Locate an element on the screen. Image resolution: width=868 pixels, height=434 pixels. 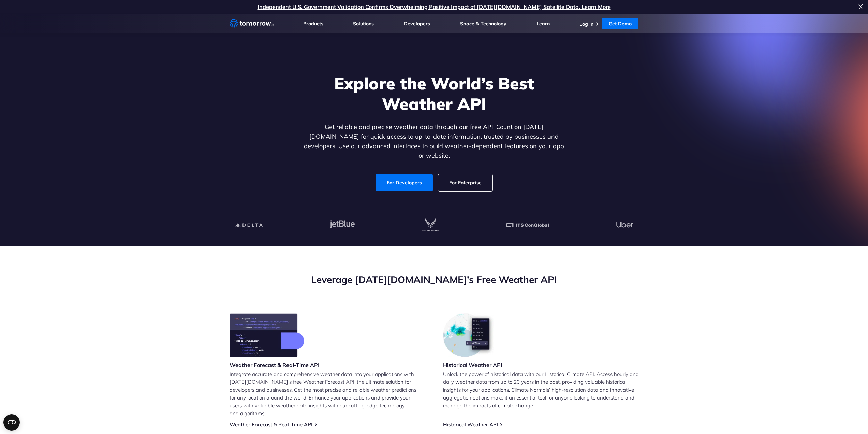
a: Developers is located at coordinates (417, 24).